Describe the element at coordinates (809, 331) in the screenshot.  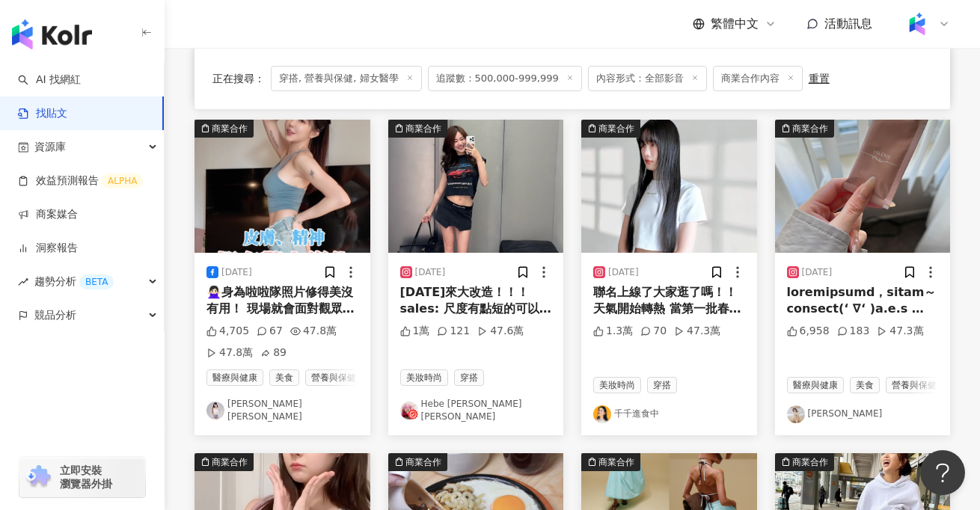
I see `div: 6,958` at that location.